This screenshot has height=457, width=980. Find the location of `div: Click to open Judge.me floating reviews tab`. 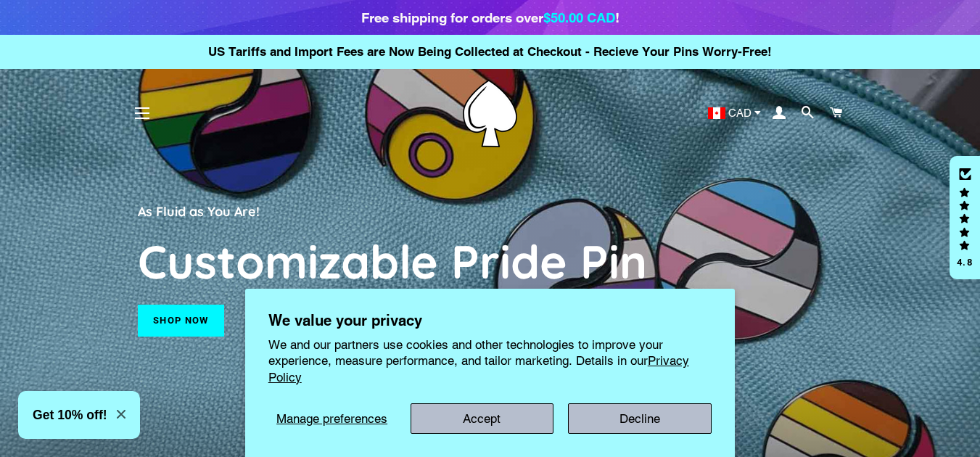

div: Click to open Judge.me floating reviews tab is located at coordinates (965, 217).